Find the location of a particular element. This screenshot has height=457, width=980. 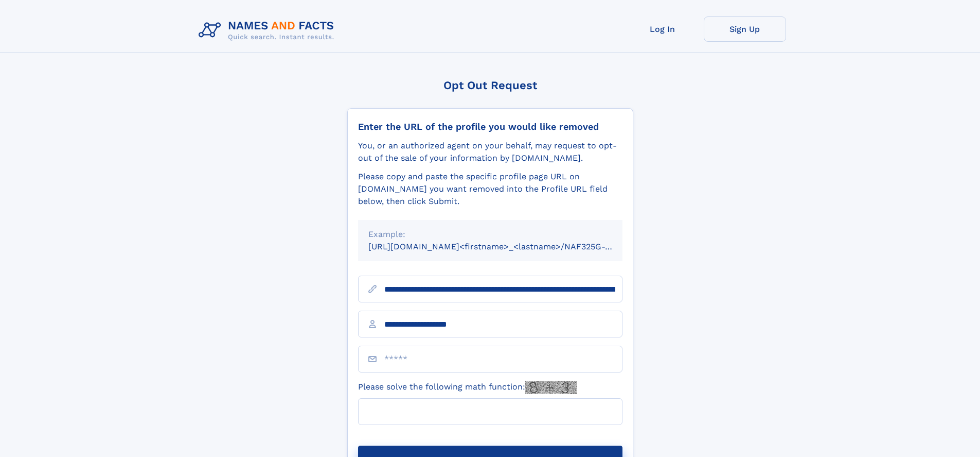

div: You, or an authorized agent on your behalf, may request to opt-out of the sale of your informatio... is located at coordinates (490, 152).